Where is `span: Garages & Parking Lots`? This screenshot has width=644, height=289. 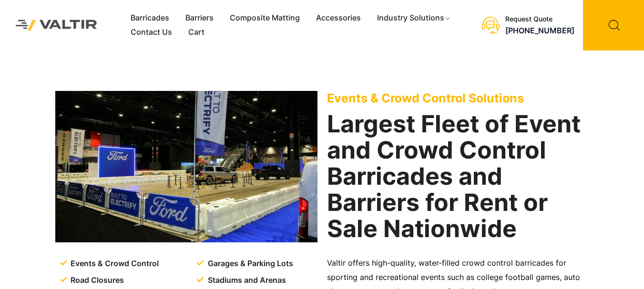 span: Garages & Parking Lots is located at coordinates (250, 264).